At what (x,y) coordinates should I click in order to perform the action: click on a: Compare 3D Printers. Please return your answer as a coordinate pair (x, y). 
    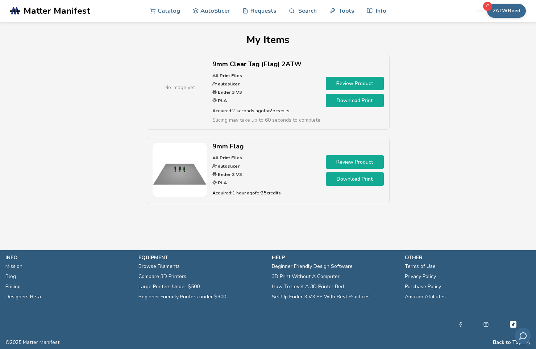
    Looking at the image, I should click on (162, 277).